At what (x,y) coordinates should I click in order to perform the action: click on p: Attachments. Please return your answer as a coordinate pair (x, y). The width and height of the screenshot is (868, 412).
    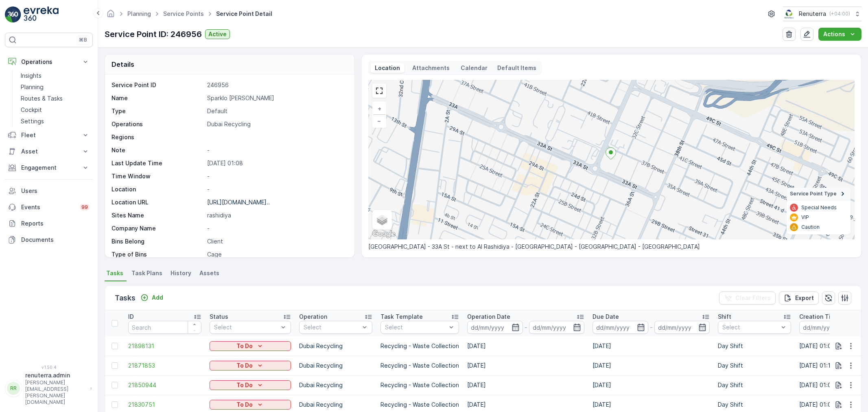
    Looking at the image, I should click on (431, 68).